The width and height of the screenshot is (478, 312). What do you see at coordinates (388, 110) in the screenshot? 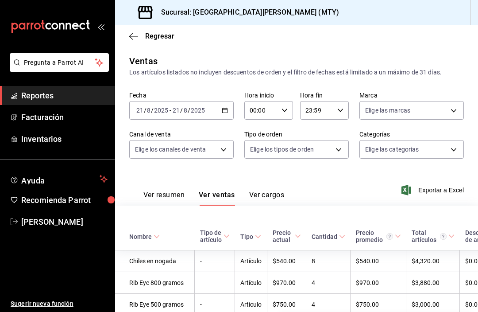
I see `span: Elige las marcas` at bounding box center [388, 110].